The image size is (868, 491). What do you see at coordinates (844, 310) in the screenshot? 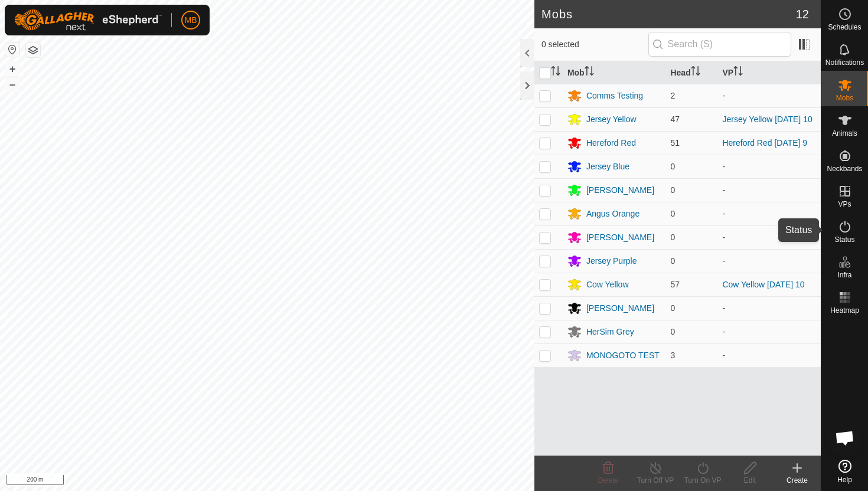
I see `span: Heatmap` at bounding box center [844, 310].